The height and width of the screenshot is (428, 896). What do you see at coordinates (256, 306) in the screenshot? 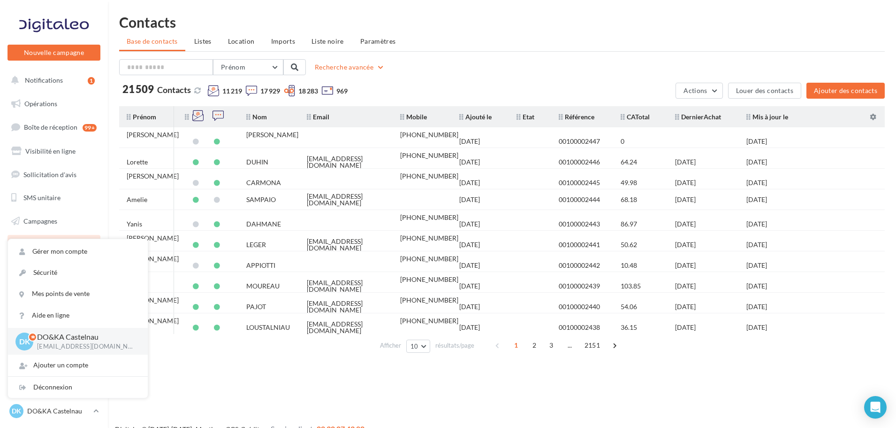
I see `div: PAJOT` at bounding box center [256, 306].